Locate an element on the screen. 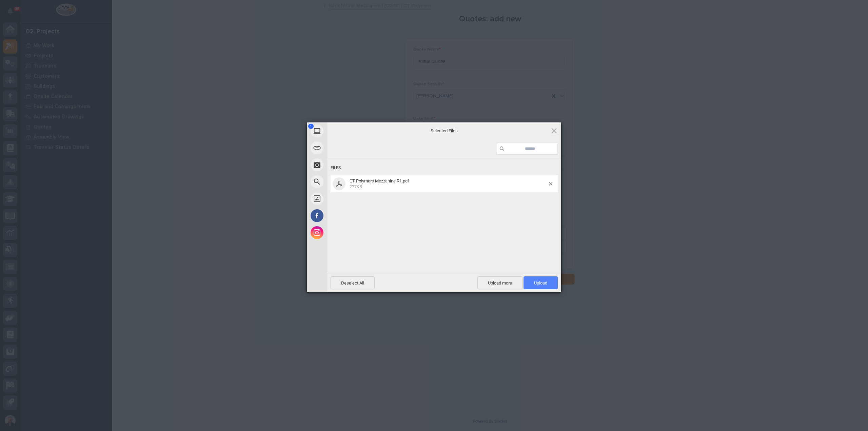 The width and height of the screenshot is (868, 431). span: 277KB is located at coordinates (355, 187).